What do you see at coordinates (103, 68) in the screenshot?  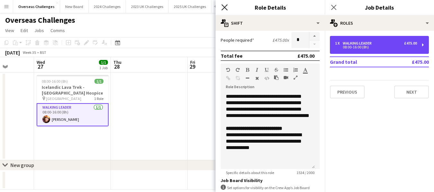 I see `div: 1 Job` at bounding box center [103, 68].